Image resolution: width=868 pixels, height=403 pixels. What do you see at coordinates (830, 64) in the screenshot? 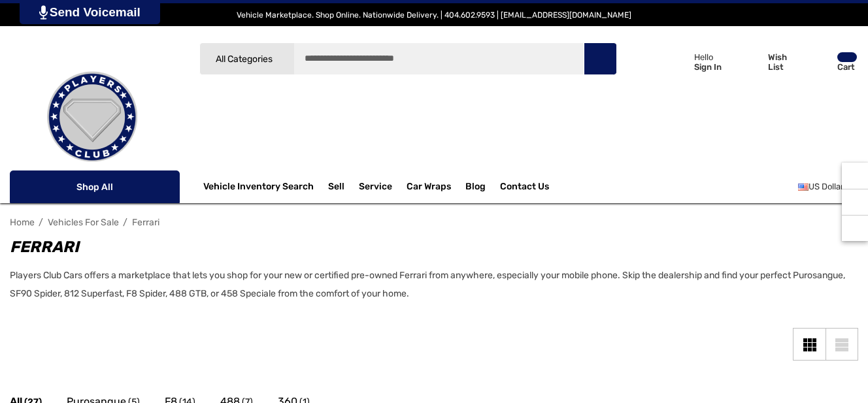
I see `a: Cart with 0 items` at bounding box center [830, 64].